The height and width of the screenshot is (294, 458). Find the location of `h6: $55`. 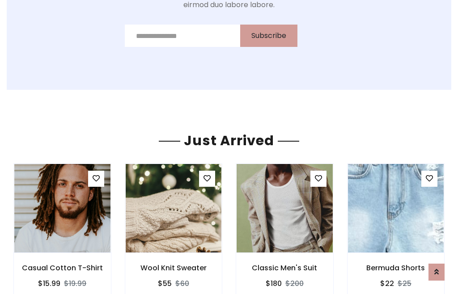

h6: $55 is located at coordinates (165, 284).